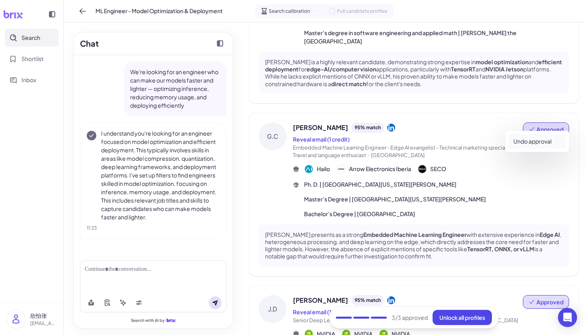  What do you see at coordinates (89, 43) in the screenshot?
I see `h2: Chat` at bounding box center [89, 43].